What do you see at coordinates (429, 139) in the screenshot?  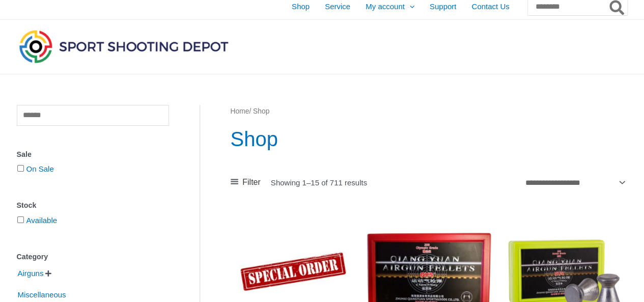 I see `h1: Shop` at bounding box center [429, 139].